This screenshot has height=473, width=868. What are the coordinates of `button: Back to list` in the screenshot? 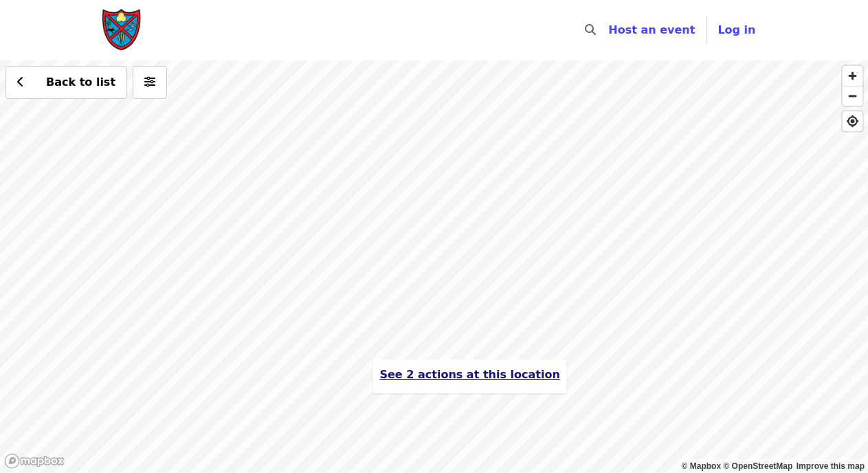 It's located at (66, 82).